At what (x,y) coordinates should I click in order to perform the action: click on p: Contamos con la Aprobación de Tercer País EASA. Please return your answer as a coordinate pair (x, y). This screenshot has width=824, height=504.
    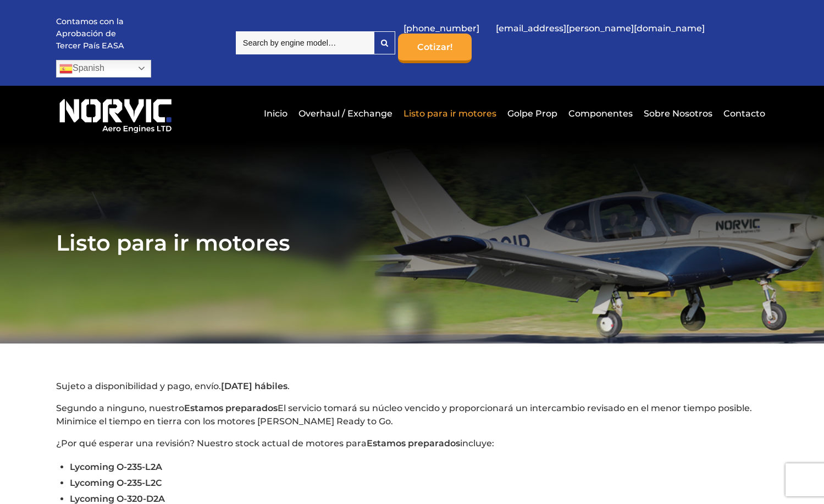
    Looking at the image, I should click on (97, 33).